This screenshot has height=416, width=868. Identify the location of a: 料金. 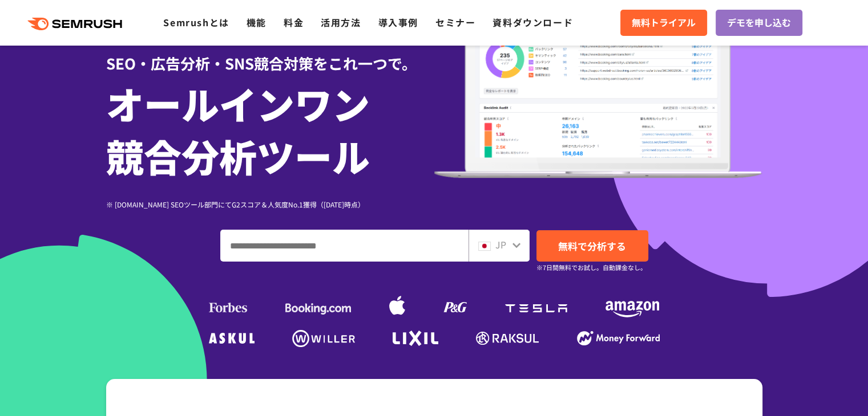
(293, 22).